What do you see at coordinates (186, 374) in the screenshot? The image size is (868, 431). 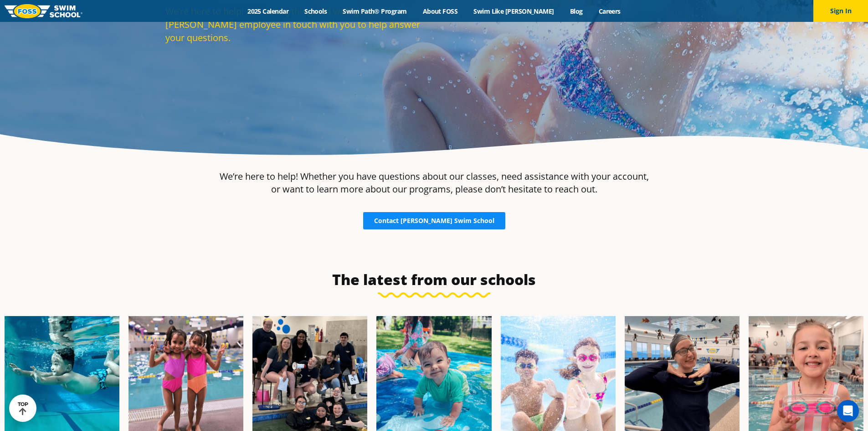 I see `img: Fa25-Website-Images-8-600x600.jpg` at bounding box center [186, 374].